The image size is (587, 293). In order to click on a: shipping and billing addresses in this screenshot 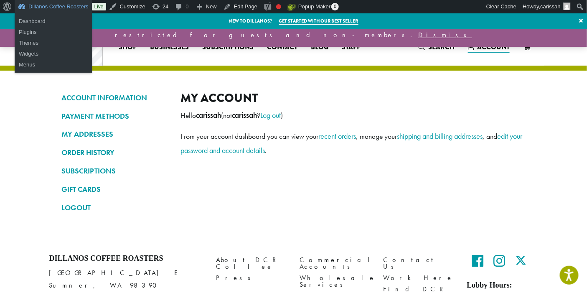, I will do `click(440, 136)`.